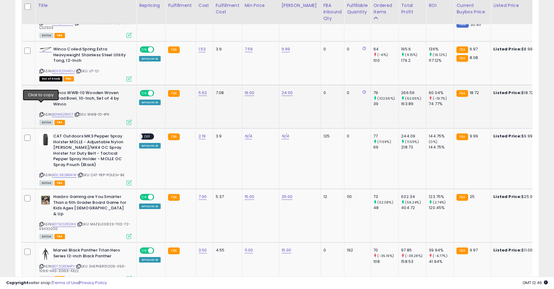 The height and width of the screenshot is (289, 554). What do you see at coordinates (66, 283) in the screenshot?
I see `a: Terms of Use` at bounding box center [66, 283].